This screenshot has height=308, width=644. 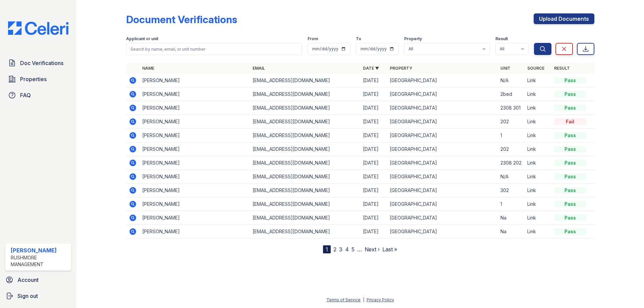 What do you see at coordinates (511, 80) in the screenshot?
I see `td: N/A` at bounding box center [511, 80].